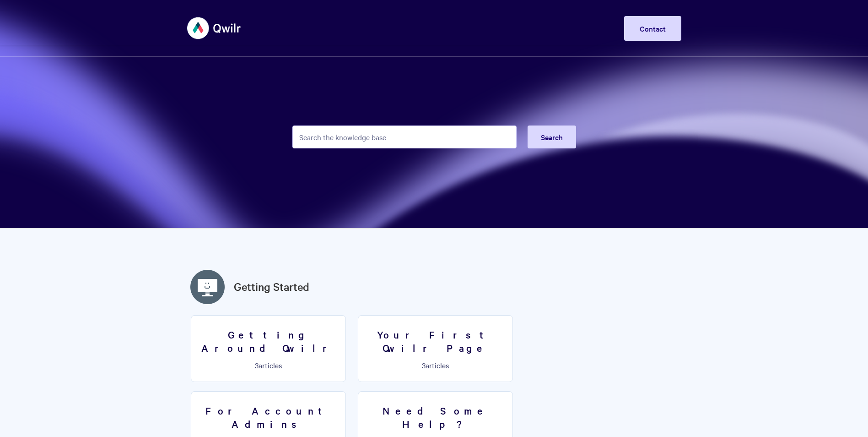 The image size is (868, 437). What do you see at coordinates (214, 28) in the screenshot?
I see `img: Qwilr Help Center` at bounding box center [214, 28].